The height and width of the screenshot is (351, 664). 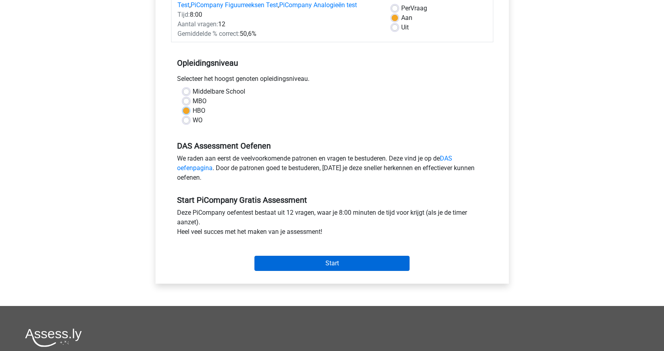 What do you see at coordinates (332, 146) in the screenshot?
I see `h5: DAS Assessment Oefenen` at bounding box center [332, 146].